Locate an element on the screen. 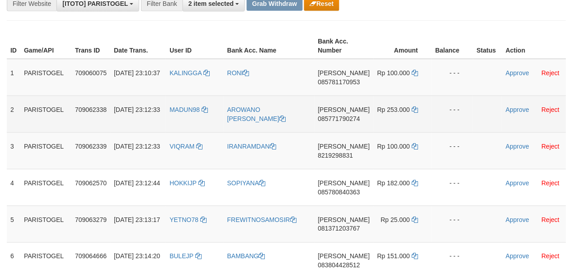 Image resolution: width=573 pixels, height=270 pixels. span: Copy 8219298831 to clipboard is located at coordinates (336, 155).